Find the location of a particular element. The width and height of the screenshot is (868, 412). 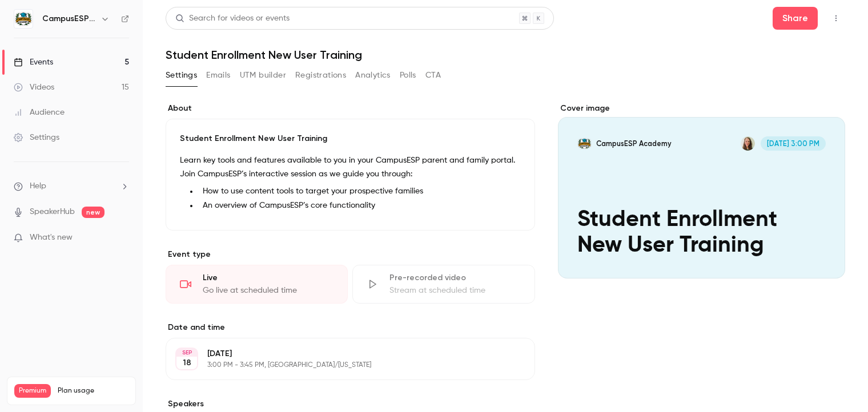

span: What's new is located at coordinates (51, 238).